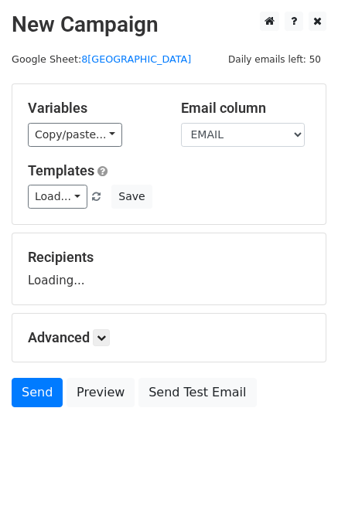  Describe the element at coordinates (93, 108) in the screenshot. I see `h5: Variables` at that location.